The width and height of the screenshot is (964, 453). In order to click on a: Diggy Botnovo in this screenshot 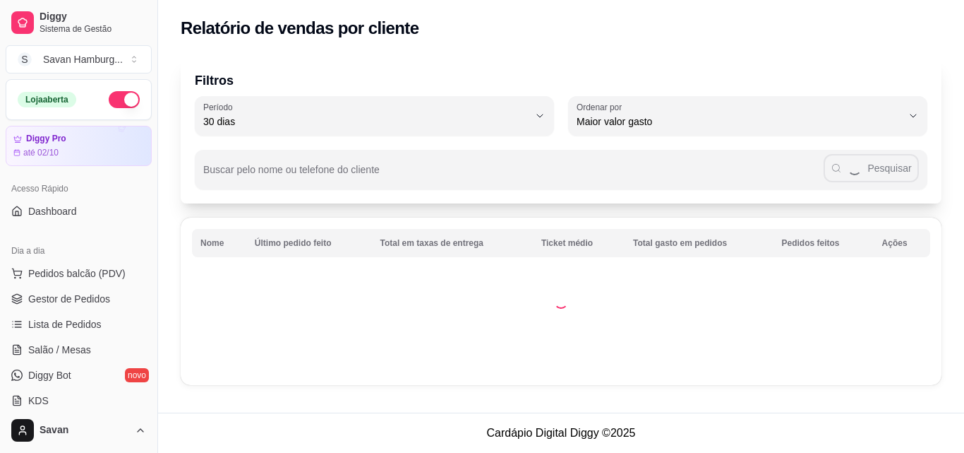, I will do `click(78, 375)`.